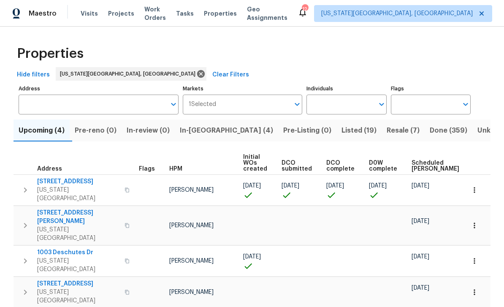 Image resolution: width=504 pixels, height=307 pixels. I want to click on span: Flags, so click(147, 169).